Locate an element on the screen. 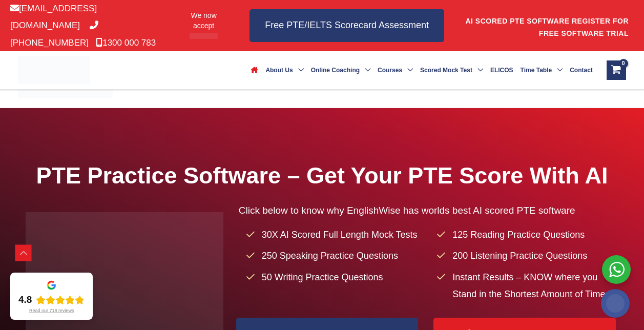  img: svg+xml;base64,PHN2ZyB4bWxucz0iaHR0cDovL3d3dy53My5vcmcvMjAwMC9zdmciIHdpZHRoPSIyMDAiIGhlaWdodD0iMj... is located at coordinates (615, 303).